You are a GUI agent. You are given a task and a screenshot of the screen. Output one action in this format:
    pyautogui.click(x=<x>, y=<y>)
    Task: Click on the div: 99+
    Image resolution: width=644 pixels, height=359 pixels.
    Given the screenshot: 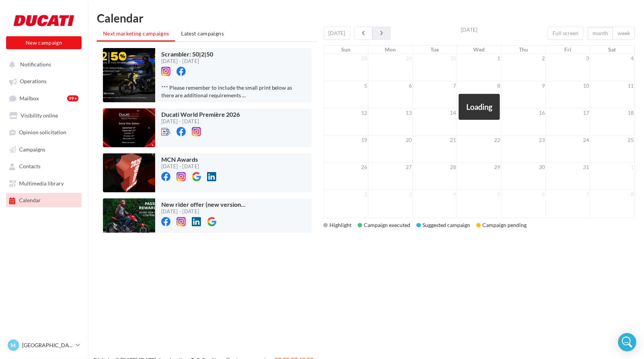 What is the action you would take?
    pyautogui.click(x=73, y=99)
    